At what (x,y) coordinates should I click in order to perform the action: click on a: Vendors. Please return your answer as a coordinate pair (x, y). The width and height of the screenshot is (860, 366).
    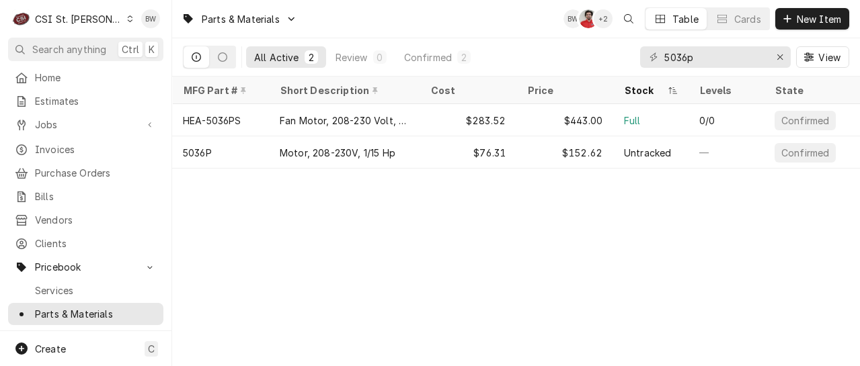
    Looking at the image, I should click on (85, 220).